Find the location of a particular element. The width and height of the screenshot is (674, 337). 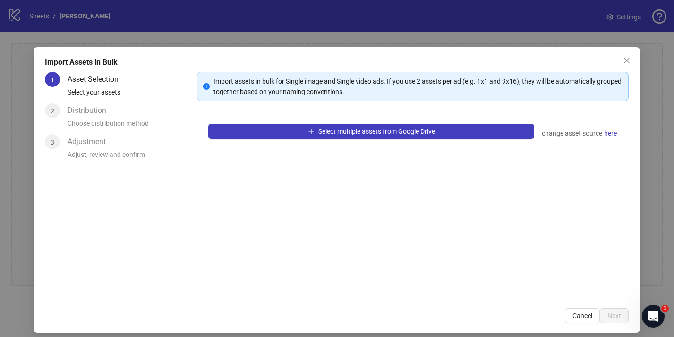

span: 2 is located at coordinates (52, 111).